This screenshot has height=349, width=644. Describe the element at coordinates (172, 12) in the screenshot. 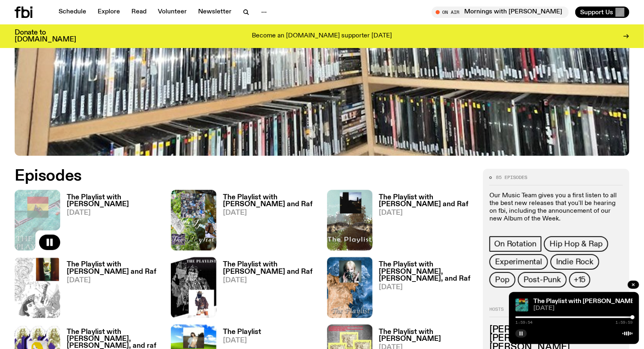

I see `a: Volunteer` at that location.